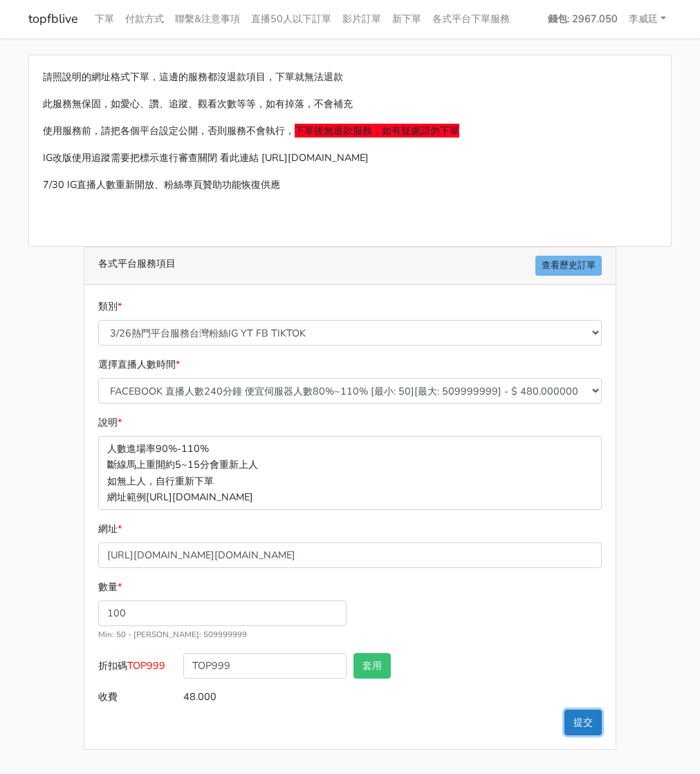 The height and width of the screenshot is (774, 700). What do you see at coordinates (583, 722) in the screenshot?
I see `button: 提交` at bounding box center [583, 722].